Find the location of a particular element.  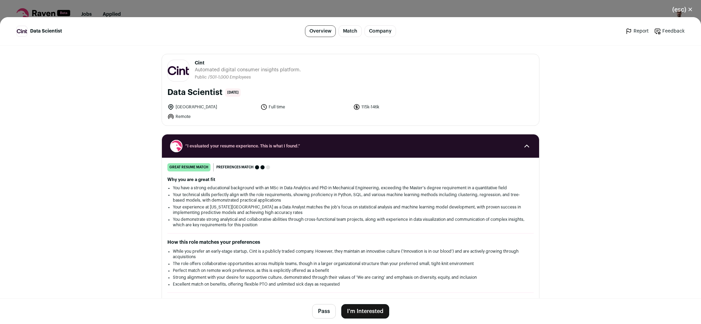

div: great resume match is located at coordinates (189, 167).